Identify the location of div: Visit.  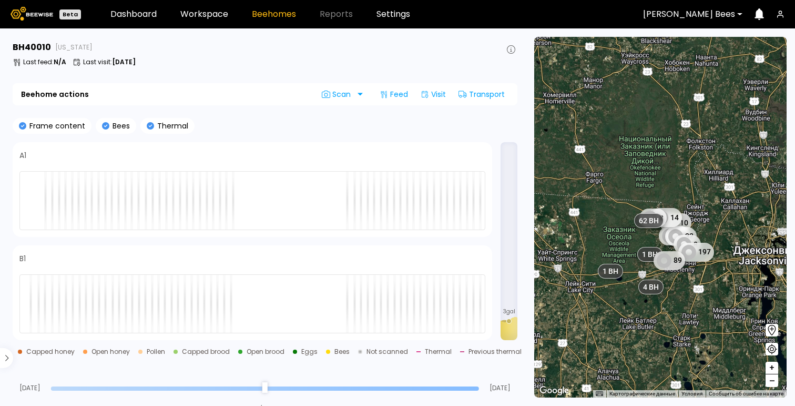
(433, 94).